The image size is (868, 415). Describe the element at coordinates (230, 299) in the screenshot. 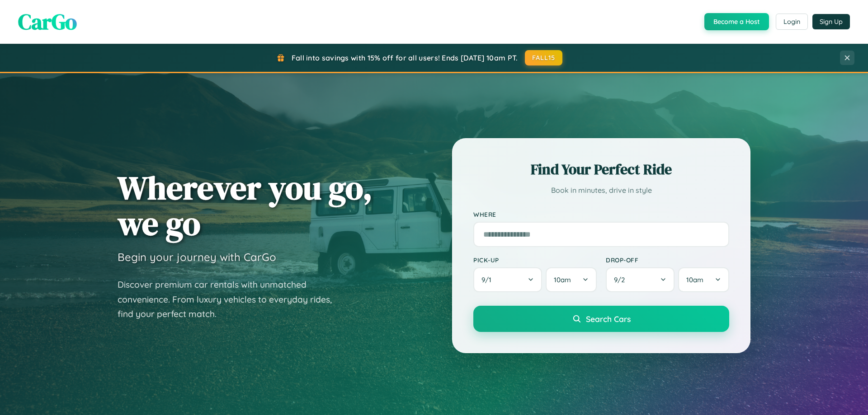

I see `p: Discover premium car rentals with unmatched convenience. From luxury vehicles to everyday rides, ...` at that location.